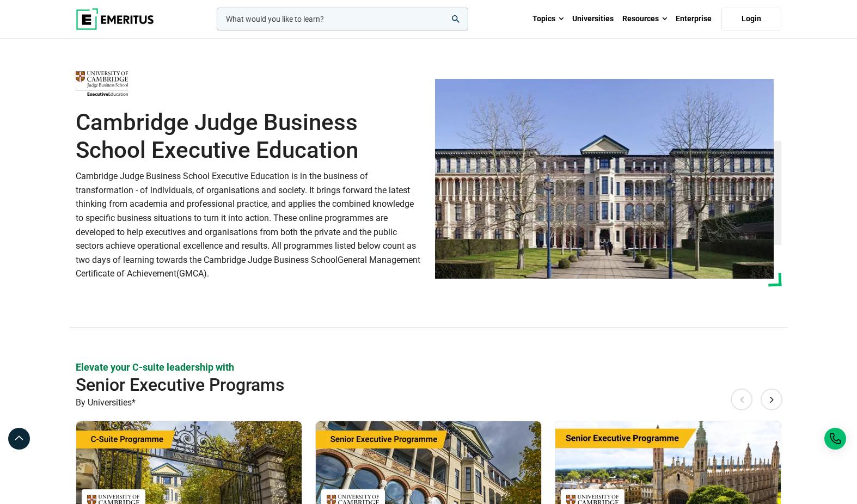 This screenshot has height=504, width=857. Describe the element at coordinates (249, 136) in the screenshot. I see `h1: Cambridge Judge Business School Executive Education` at that location.